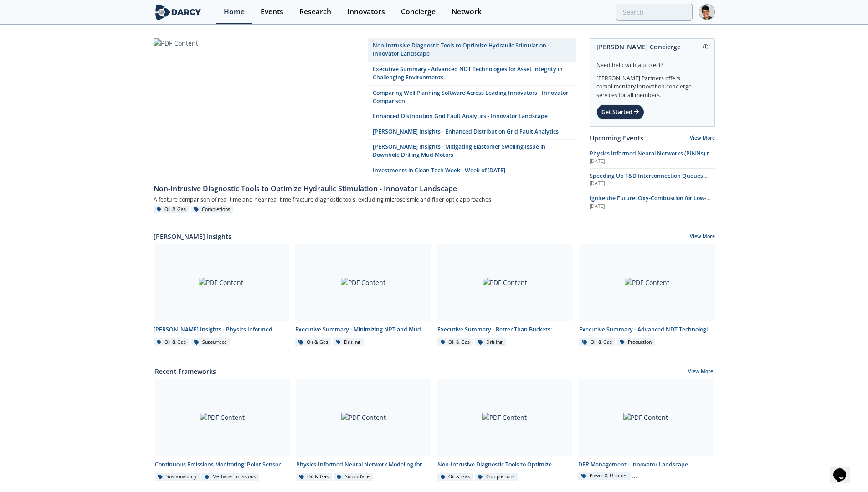 This screenshot has height=492, width=868. I want to click on div: Continuous Emissions Monitoring: Point Sensor Network (PSN) - Innovator Comparison, so click(222, 465).